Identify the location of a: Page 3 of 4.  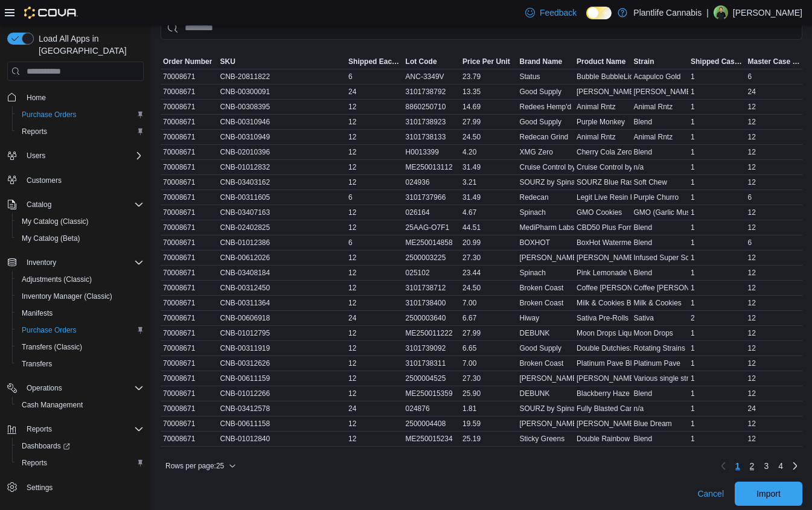
(766, 467).